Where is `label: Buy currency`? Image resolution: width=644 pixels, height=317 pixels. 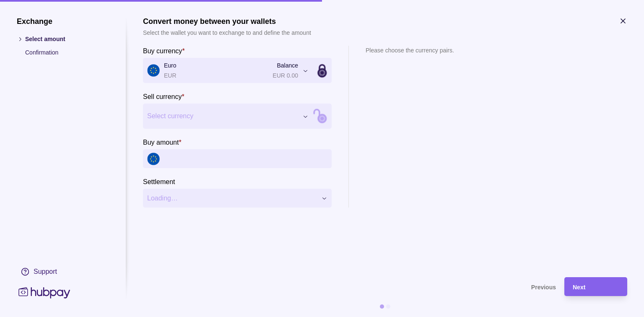 label: Buy currency is located at coordinates (164, 51).